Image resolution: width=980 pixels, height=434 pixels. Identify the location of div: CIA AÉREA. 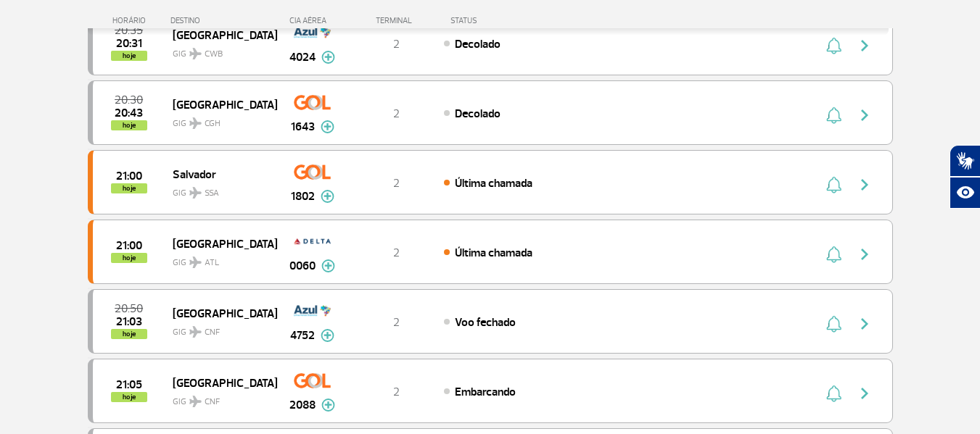
(312, 21).